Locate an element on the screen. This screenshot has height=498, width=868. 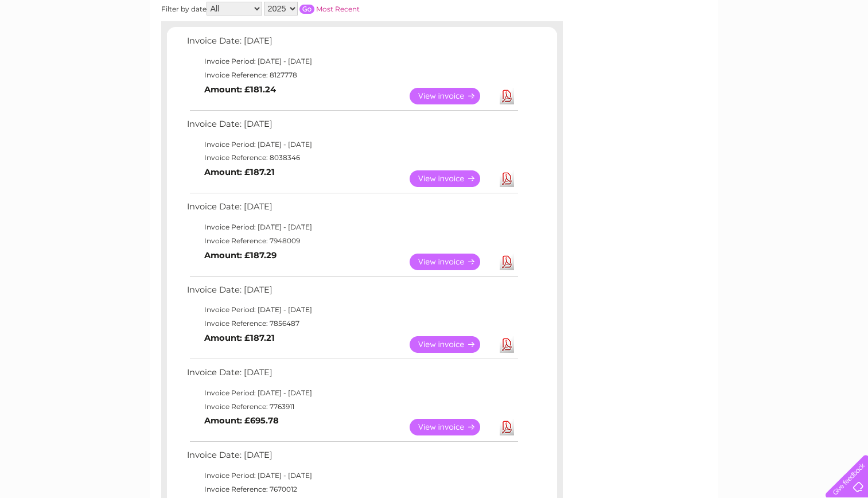
b: Amount: £181.24 is located at coordinates (239, 90).